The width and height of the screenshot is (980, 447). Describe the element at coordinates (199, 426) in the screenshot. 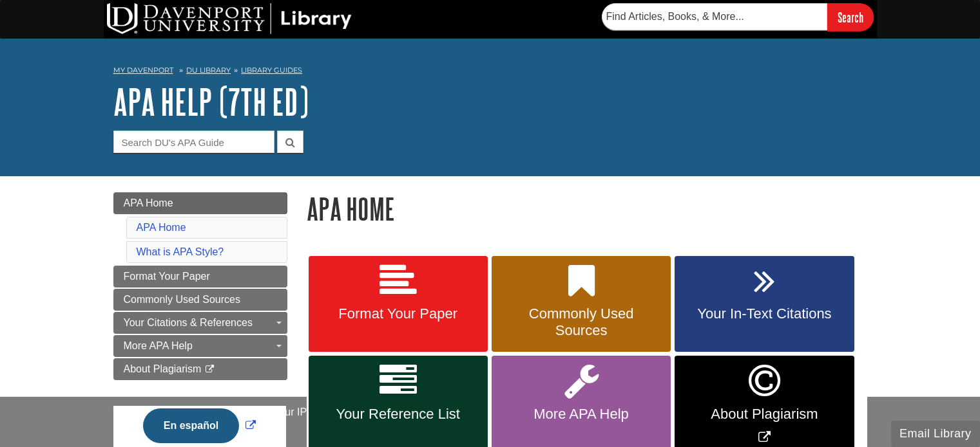

I see `a: Link opens in new window` at that location.